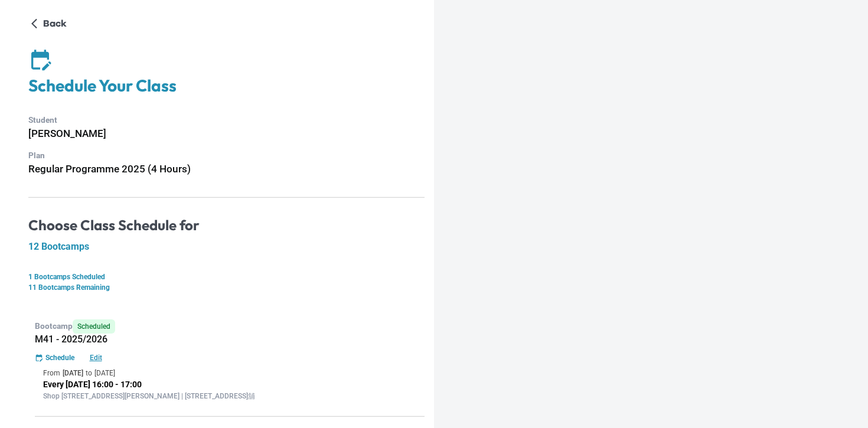  Describe the element at coordinates (230, 339) in the screenshot. I see `h5: M41 - 2025/2026` at that location.